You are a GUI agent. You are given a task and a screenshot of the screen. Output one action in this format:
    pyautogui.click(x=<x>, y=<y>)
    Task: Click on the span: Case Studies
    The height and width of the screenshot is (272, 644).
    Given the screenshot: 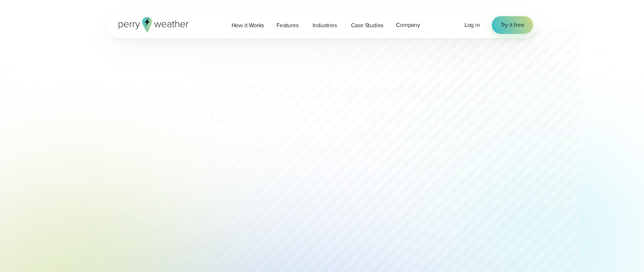 What is the action you would take?
    pyautogui.click(x=367, y=26)
    